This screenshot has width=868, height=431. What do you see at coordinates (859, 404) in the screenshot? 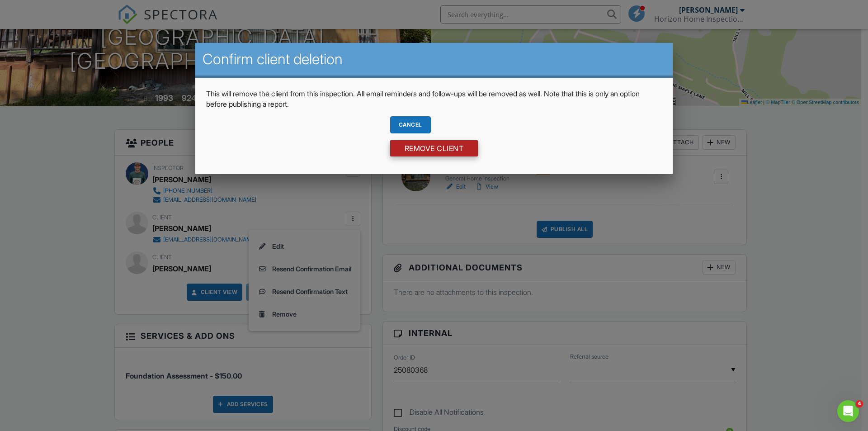
I see `span: 4` at bounding box center [859, 404].